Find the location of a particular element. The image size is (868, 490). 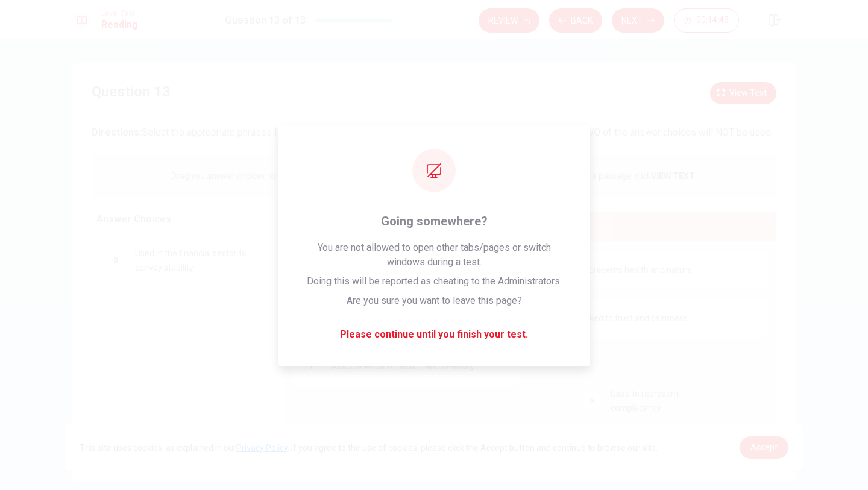

p: Drag you answer choices to the spaces where they belong. To remove an answer choice, click on it.... is located at coordinates (434, 176).